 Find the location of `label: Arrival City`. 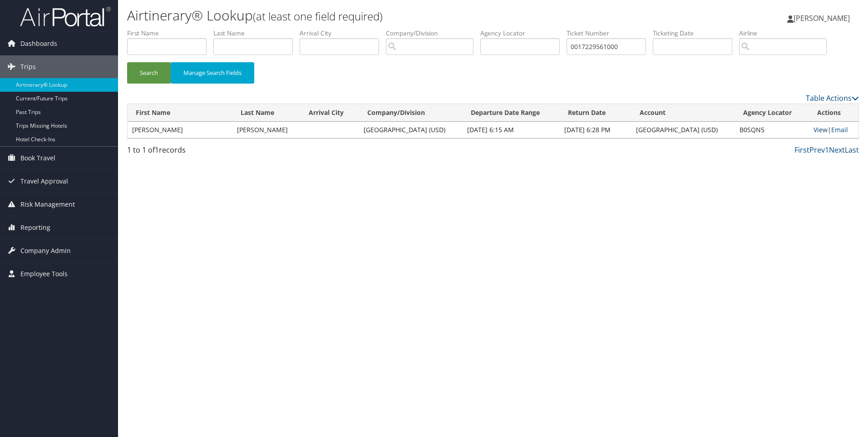

label: Arrival City is located at coordinates (342, 33).